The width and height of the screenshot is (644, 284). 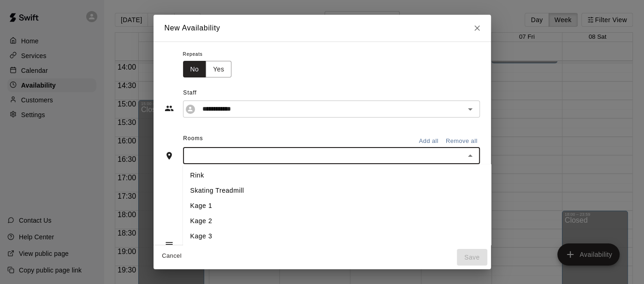 What do you see at coordinates (461, 141) in the screenshot?
I see `button: Remove all` at bounding box center [461, 141].